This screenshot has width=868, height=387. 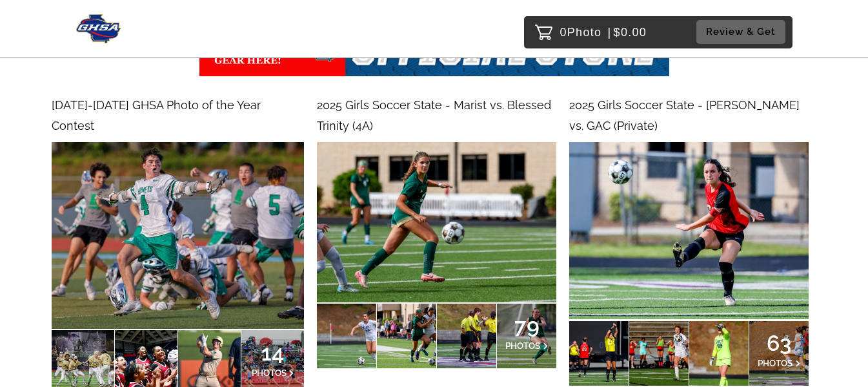 I want to click on button: Review & Get, so click(x=741, y=32).